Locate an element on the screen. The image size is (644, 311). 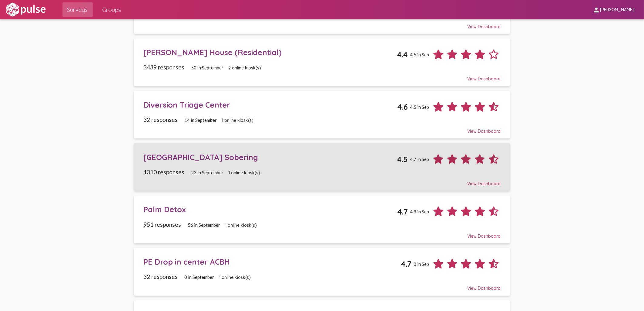
span: 4.8 in Sep is located at coordinates (419, 212).